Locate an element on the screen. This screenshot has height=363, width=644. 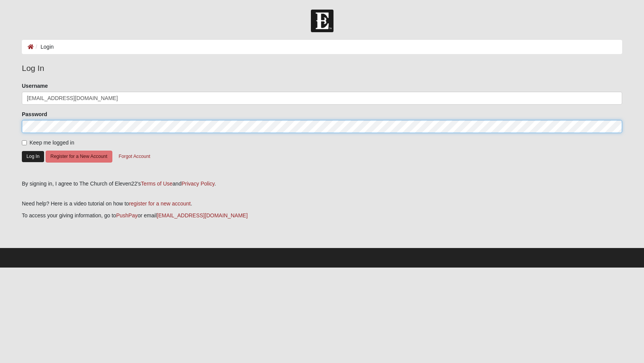
img: Church of Eleven22 Logo is located at coordinates (322, 21).